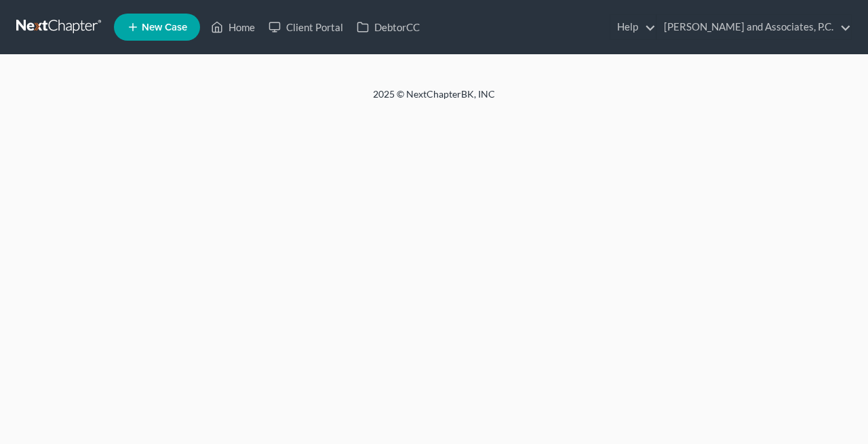 The image size is (868, 444). What do you see at coordinates (305, 27) in the screenshot?
I see `a: Client Portal` at bounding box center [305, 27].